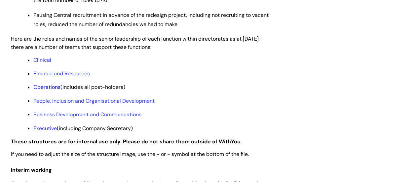 The width and height of the screenshot is (418, 182). Describe the element at coordinates (130, 154) in the screenshot. I see `span: If you need to adjust the size of the structure image, use the + or - symbol at the bottom of the...` at that location.